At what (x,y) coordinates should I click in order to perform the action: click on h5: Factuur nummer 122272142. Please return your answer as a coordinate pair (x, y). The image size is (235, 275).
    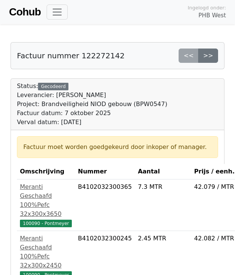
    Looking at the image, I should click on (71, 56).